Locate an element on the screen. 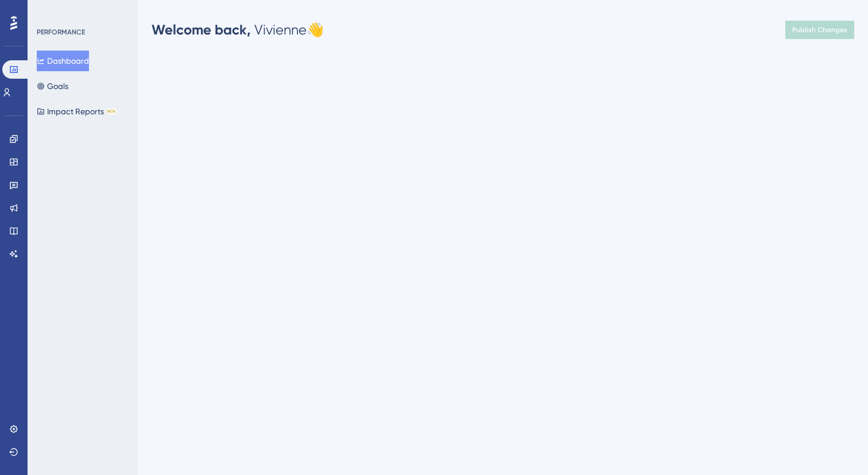 This screenshot has width=868, height=475. button: Publish Changes is located at coordinates (820, 30).